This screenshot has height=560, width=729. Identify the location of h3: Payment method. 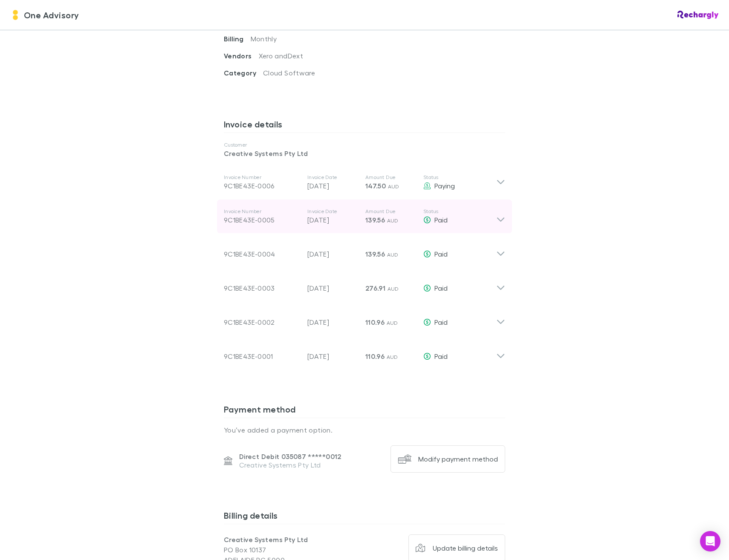
(364, 411).